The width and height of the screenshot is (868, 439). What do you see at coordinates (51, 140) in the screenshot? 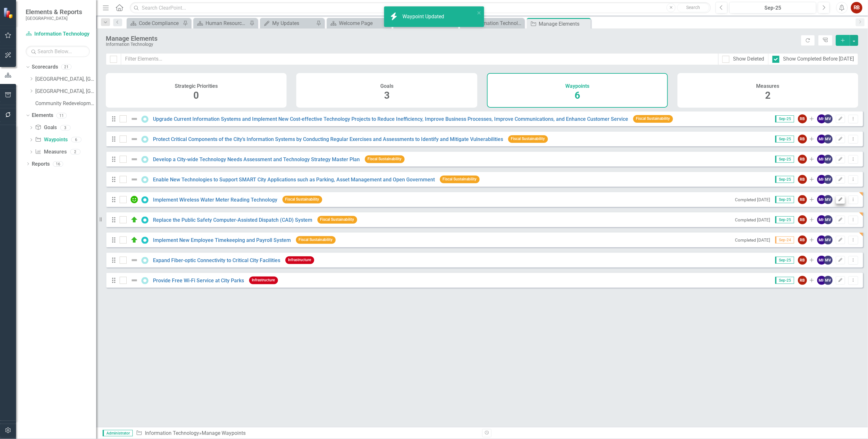
I see `a: Waypoints` at bounding box center [51, 140].